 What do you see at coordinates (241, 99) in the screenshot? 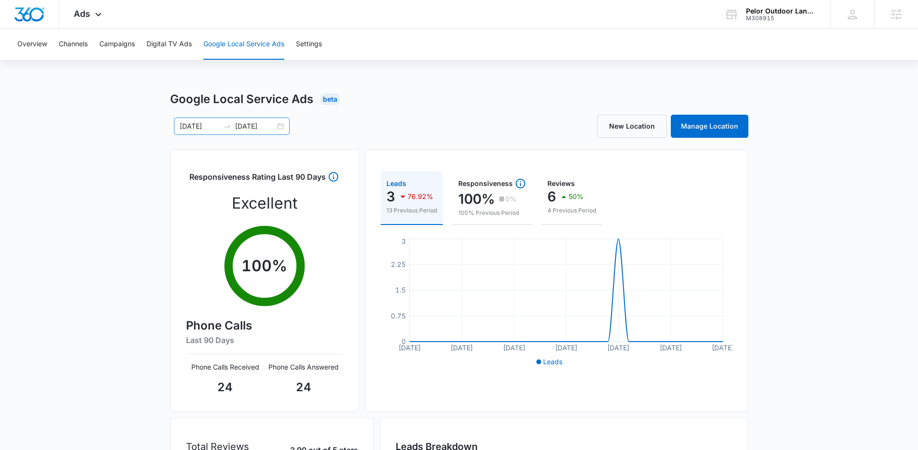
I see `h1: Google Local Service Ads` at bounding box center [241, 99].